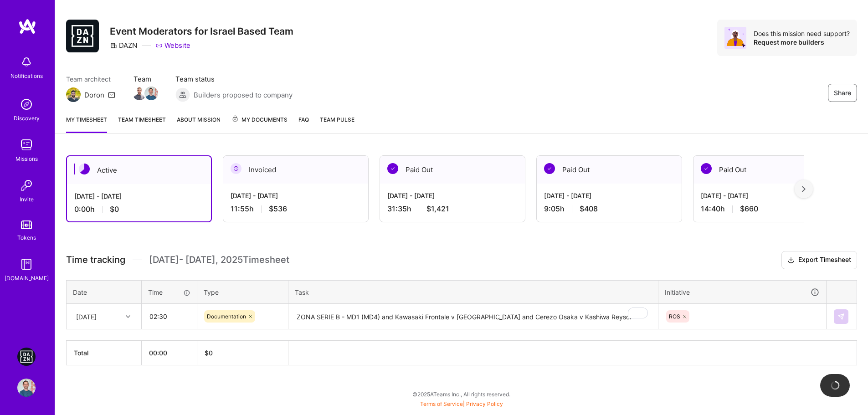  Describe the element at coordinates (170, 353) in the screenshot. I see `th: 00:00` at that location.